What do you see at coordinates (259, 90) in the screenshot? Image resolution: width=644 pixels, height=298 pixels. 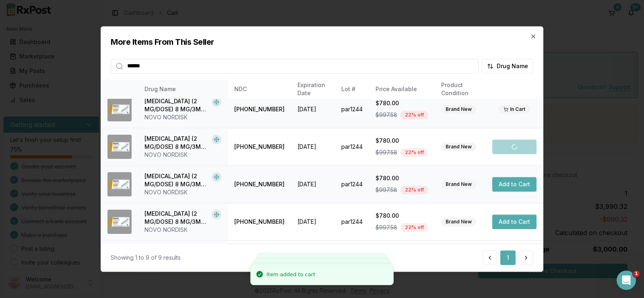 I see `th: NDC` at bounding box center [259, 90].